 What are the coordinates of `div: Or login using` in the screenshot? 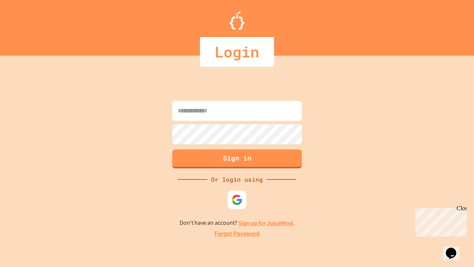 It's located at (237, 179).